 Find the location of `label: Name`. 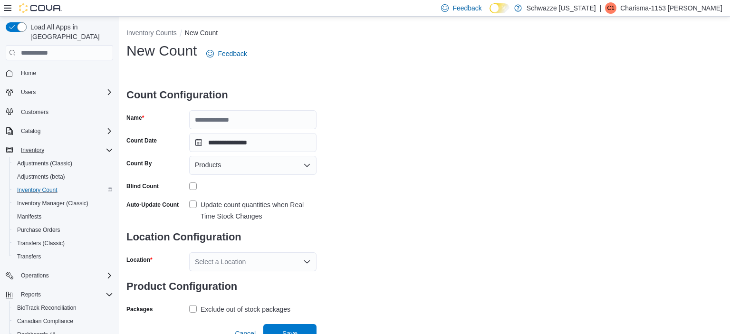

label: Name is located at coordinates (135, 118).